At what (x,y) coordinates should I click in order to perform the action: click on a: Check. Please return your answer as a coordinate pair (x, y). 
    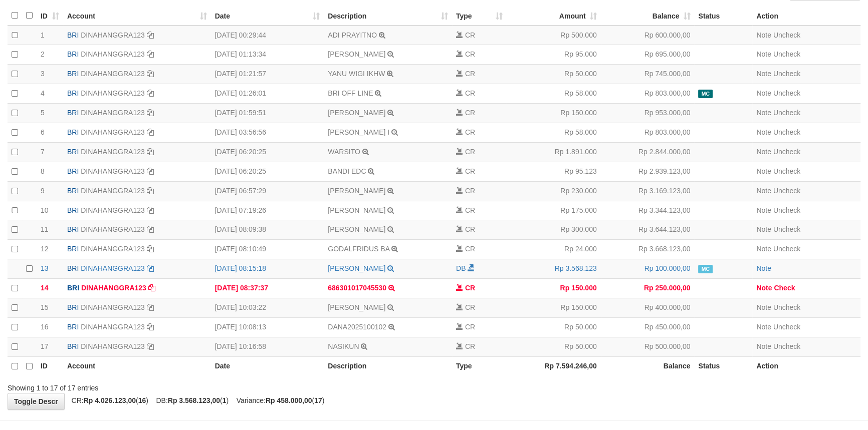
    Looking at the image, I should click on (784, 288).